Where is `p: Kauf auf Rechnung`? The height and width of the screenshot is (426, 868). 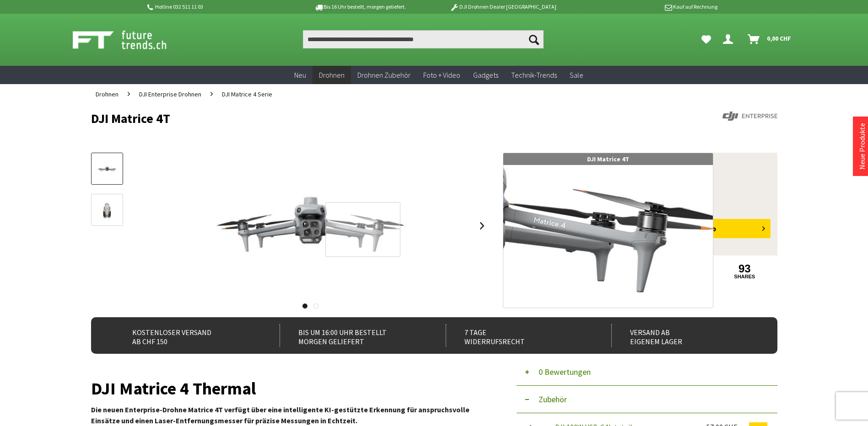
p: Kauf auf Rechnung is located at coordinates (646, 7).